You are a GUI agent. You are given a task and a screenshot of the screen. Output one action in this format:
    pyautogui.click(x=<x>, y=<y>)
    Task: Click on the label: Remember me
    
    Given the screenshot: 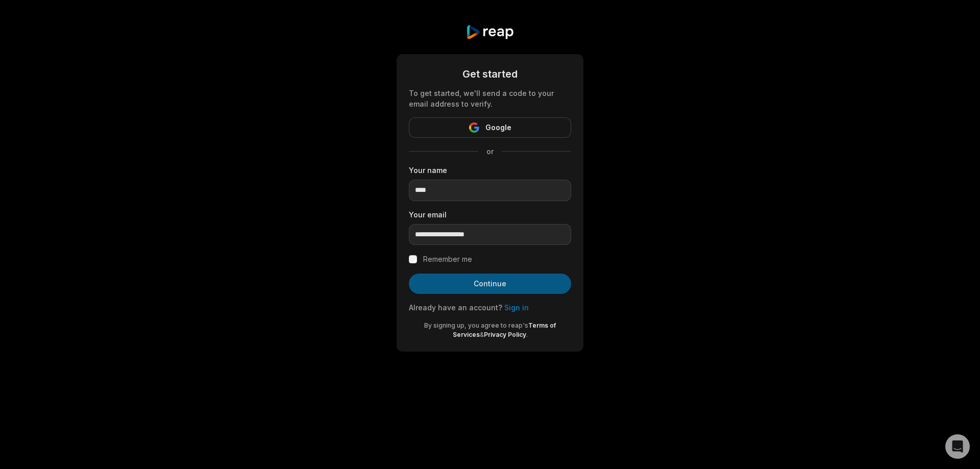 What is the action you would take?
    pyautogui.click(x=448, y=259)
    